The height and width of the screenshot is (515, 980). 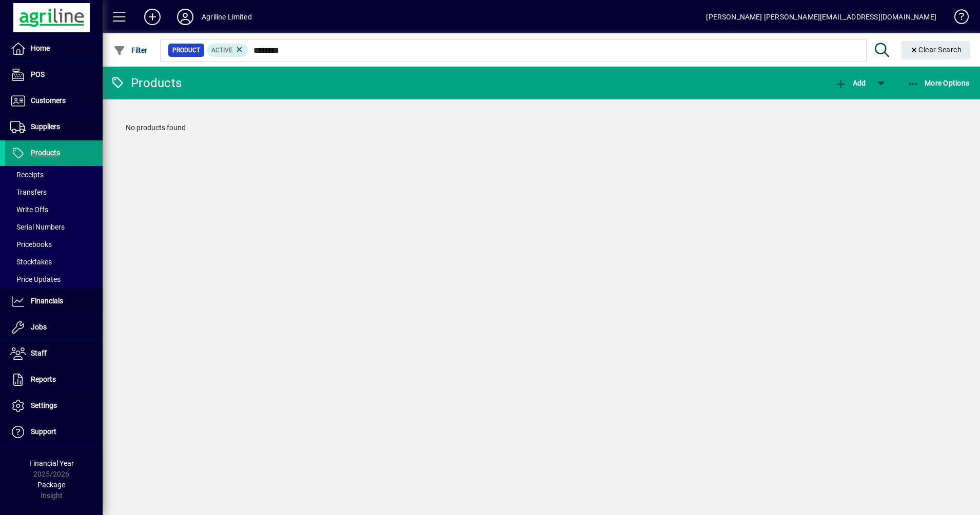 I want to click on span: More Options, so click(x=938, y=83).